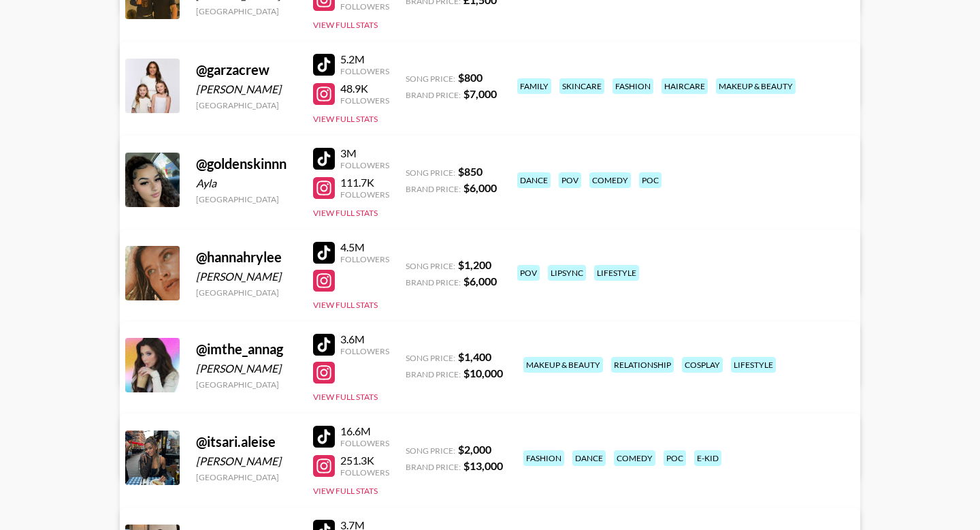 This screenshot has height=530, width=980. I want to click on strong: $ 800, so click(471, 77).